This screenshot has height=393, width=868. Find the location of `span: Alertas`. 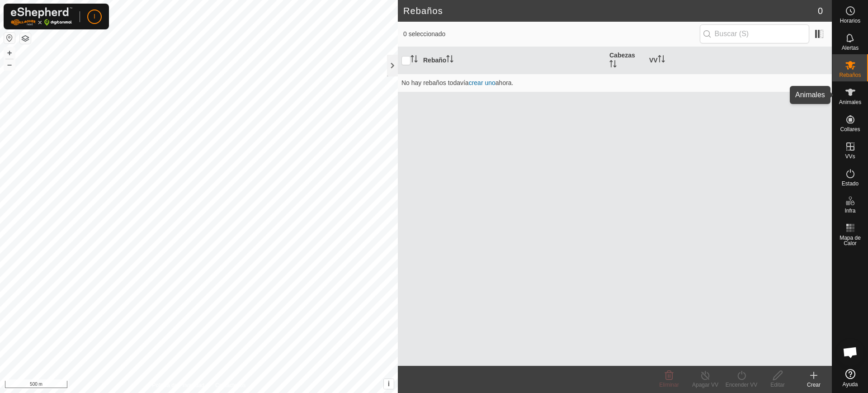

span: Alertas is located at coordinates (850, 48).